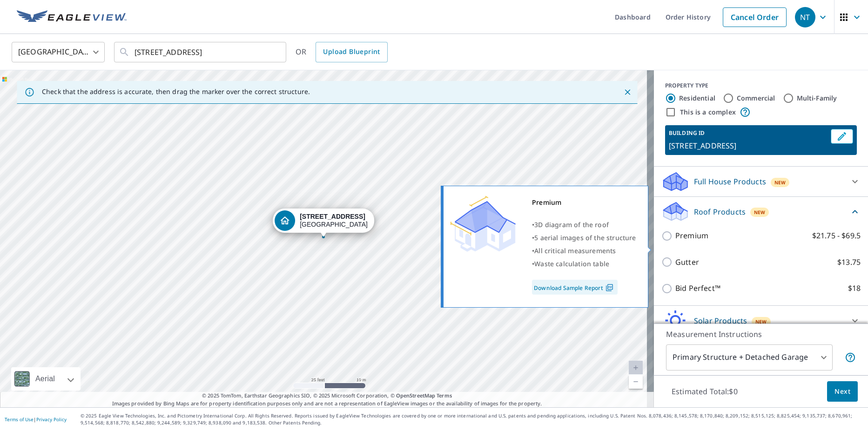 This screenshot has width=868, height=431. I want to click on div: Primary Structure + Detached Garage, so click(749, 358).